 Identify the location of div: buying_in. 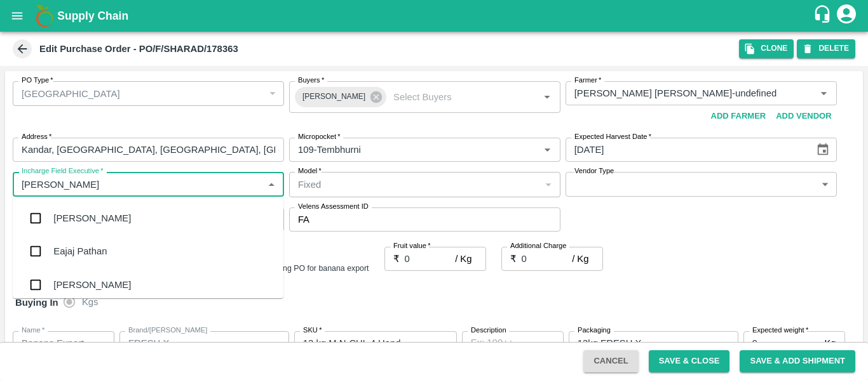
(86, 302).